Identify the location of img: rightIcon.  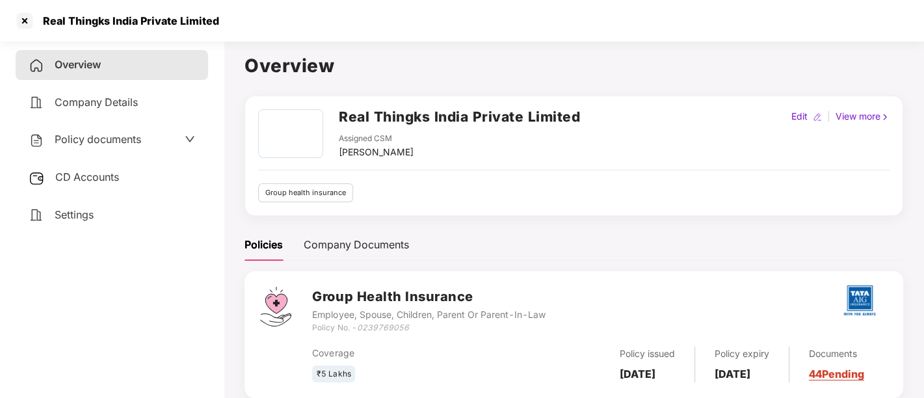
(885, 117).